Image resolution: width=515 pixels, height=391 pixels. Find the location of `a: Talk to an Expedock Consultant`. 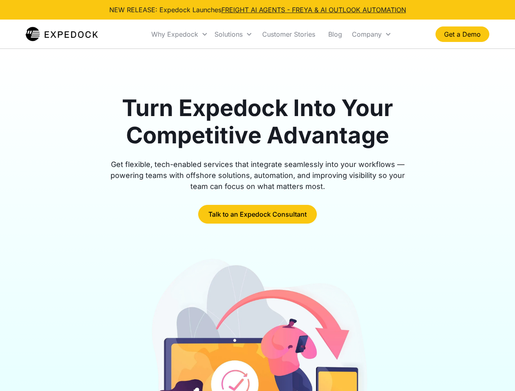

a: Talk to an Expedock Consultant is located at coordinates (257, 214).